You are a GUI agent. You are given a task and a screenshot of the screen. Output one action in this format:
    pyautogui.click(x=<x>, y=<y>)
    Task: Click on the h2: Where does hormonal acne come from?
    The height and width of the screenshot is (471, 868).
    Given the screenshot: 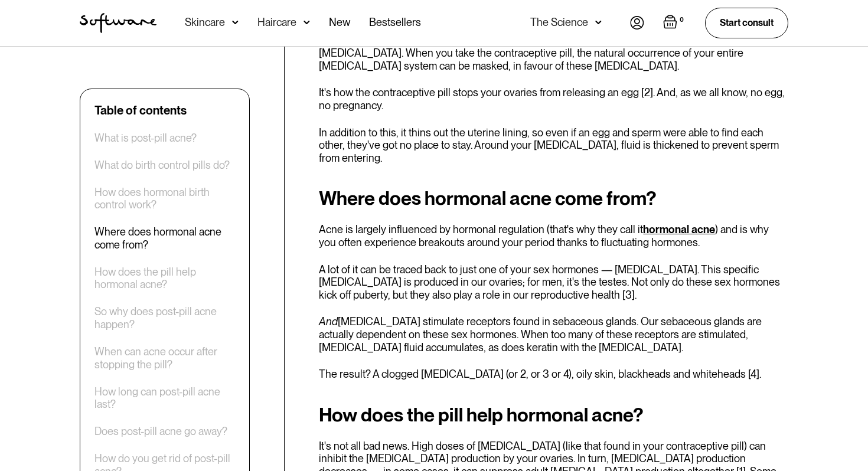 What is the action you would take?
    pyautogui.click(x=553, y=198)
    